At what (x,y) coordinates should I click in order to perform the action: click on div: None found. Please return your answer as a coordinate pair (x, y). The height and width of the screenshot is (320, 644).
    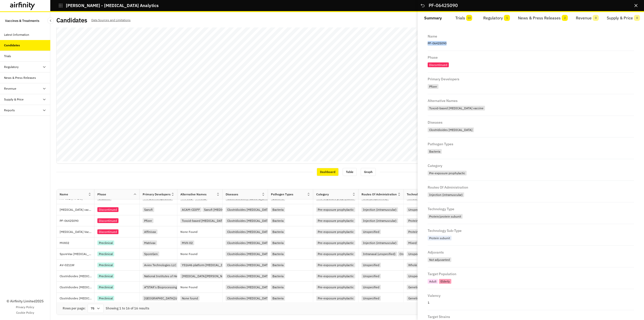
    Looking at the image, I should click on (190, 298).